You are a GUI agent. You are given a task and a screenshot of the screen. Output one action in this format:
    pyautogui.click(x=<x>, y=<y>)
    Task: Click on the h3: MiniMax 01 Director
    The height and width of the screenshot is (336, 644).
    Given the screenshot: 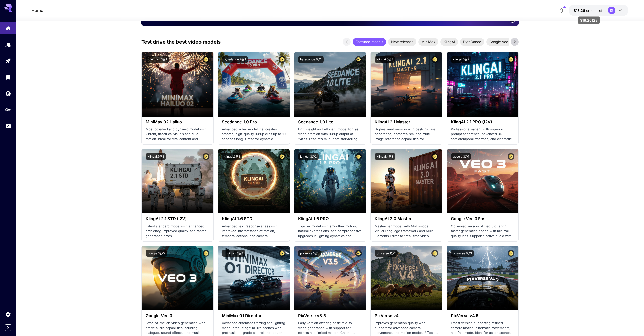 What is the action you would take?
    pyautogui.click(x=253, y=316)
    